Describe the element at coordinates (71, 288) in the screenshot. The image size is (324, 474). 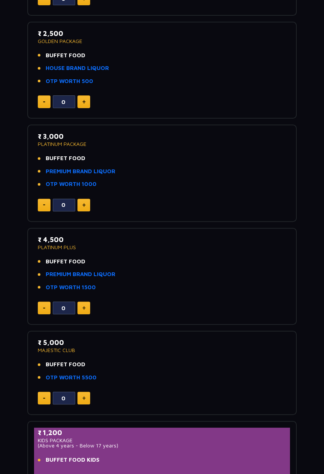
I see `a: OTP WORTH 1500` at that location.